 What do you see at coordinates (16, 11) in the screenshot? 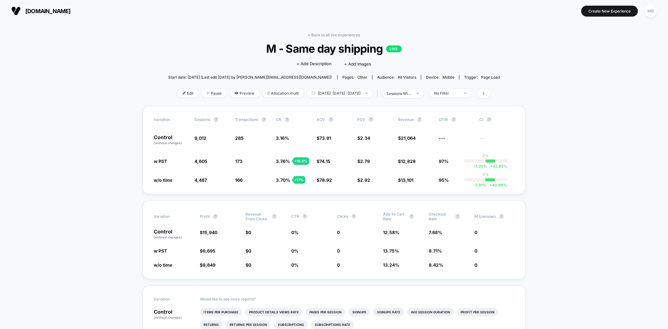
I see `img: Visually logo` at bounding box center [16, 11].